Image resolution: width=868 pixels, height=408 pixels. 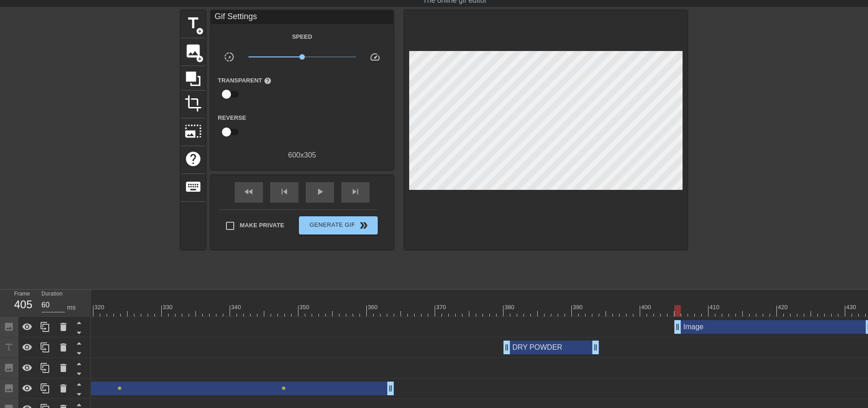 What do you see at coordinates (715, 308) in the screenshot?
I see `div: 410` at bounding box center [715, 308].